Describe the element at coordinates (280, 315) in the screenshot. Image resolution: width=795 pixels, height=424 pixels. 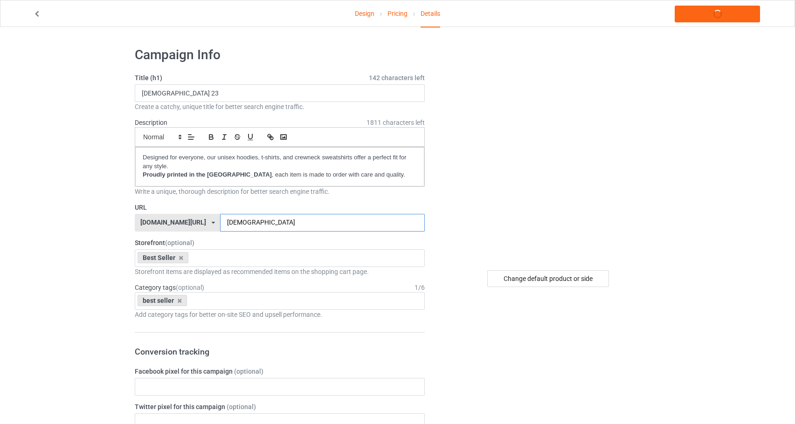
I see `div: Add category tags for better on-site SEO and upsell performance.` at that location.